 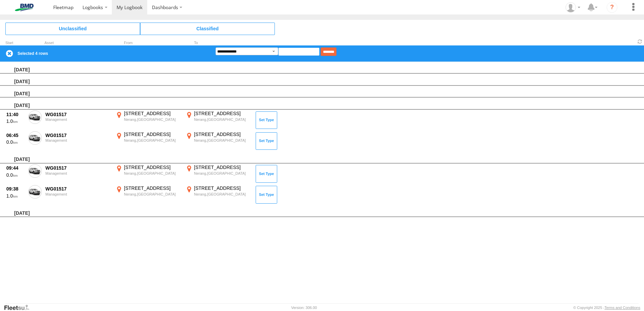 What do you see at coordinates (10, 53) in the screenshot?
I see `label: Clear Selection` at bounding box center [10, 53].